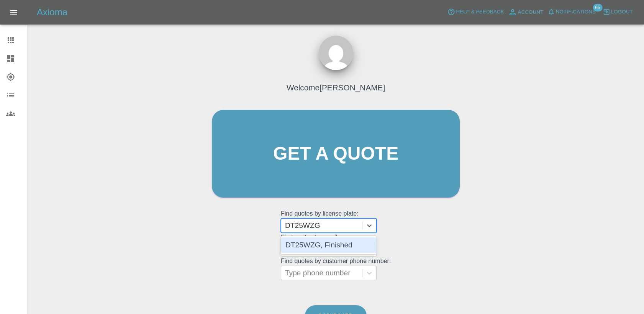 The width and height of the screenshot is (644, 314). I want to click on span: Logout, so click(622, 12).